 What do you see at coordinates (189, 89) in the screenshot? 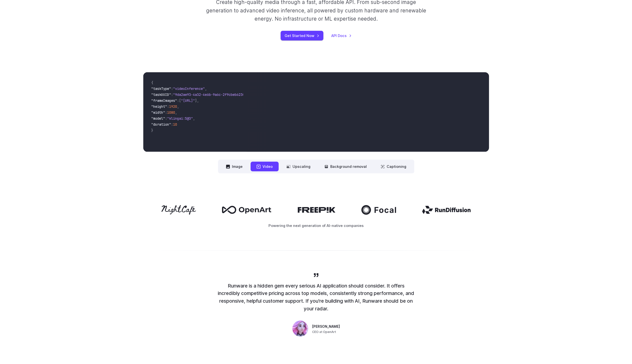
I see `span: "videoInference"` at bounding box center [189, 89].